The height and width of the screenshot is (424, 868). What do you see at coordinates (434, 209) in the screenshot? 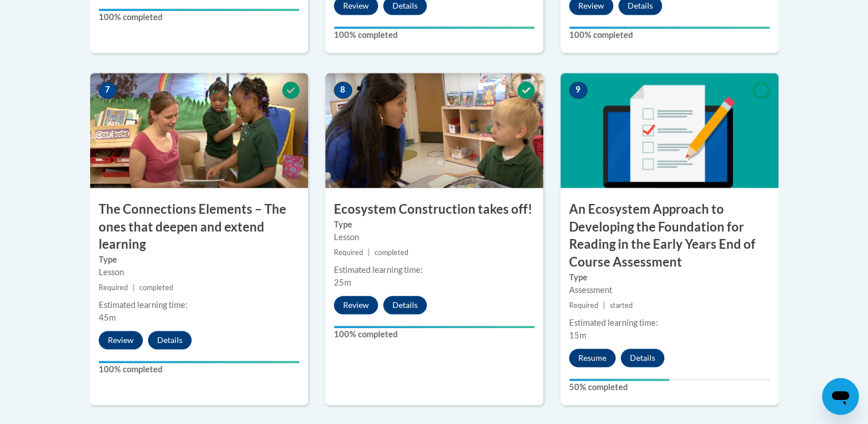
I see `h3: Ecosystem Construction takes off!` at bounding box center [434, 209].